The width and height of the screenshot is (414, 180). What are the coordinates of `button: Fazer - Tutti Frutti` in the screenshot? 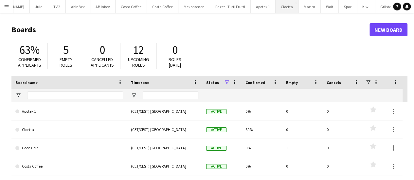 It's located at (231, 7).